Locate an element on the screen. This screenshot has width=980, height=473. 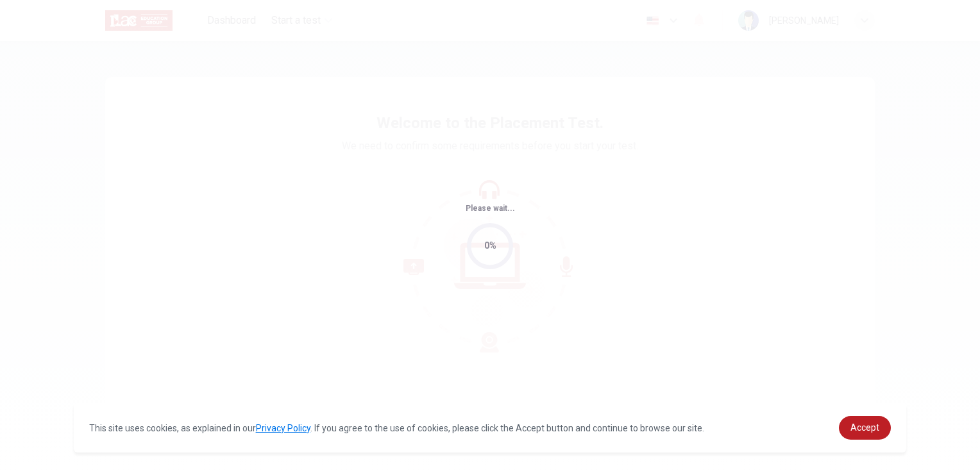
span: Accept is located at coordinates (864, 427).